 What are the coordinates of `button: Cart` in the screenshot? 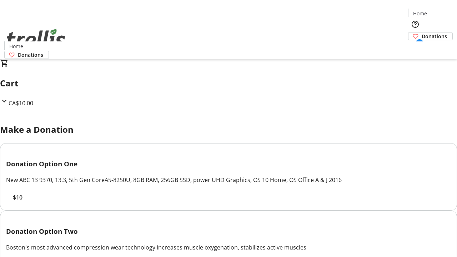 It's located at (415, 47).